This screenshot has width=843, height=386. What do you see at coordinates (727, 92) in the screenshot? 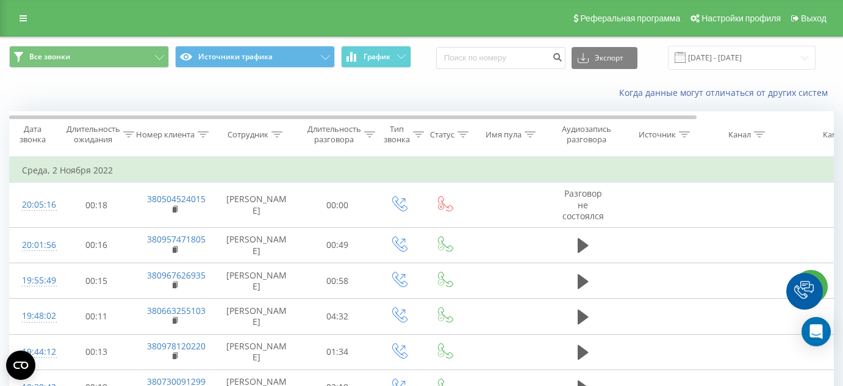
I see `a: Когда данные могут отличаться от других систем` at bounding box center [727, 92].